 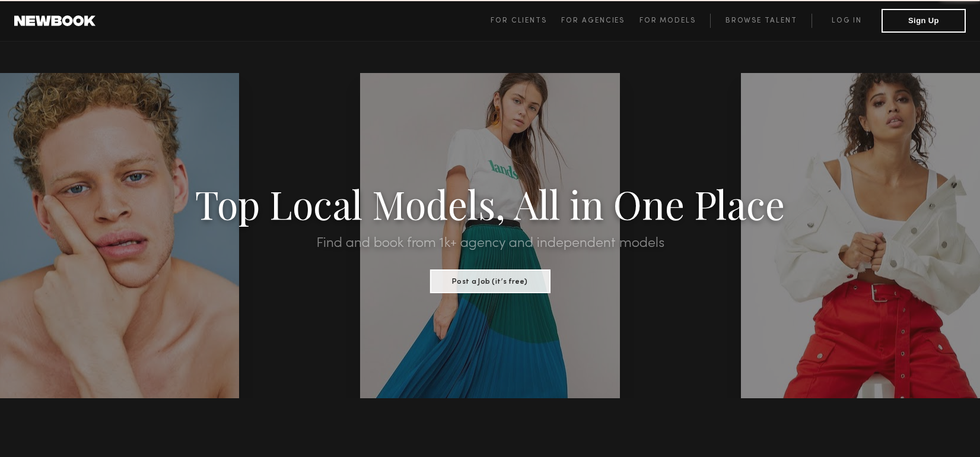 I want to click on a: Post a Job (it’s free), so click(x=490, y=281).